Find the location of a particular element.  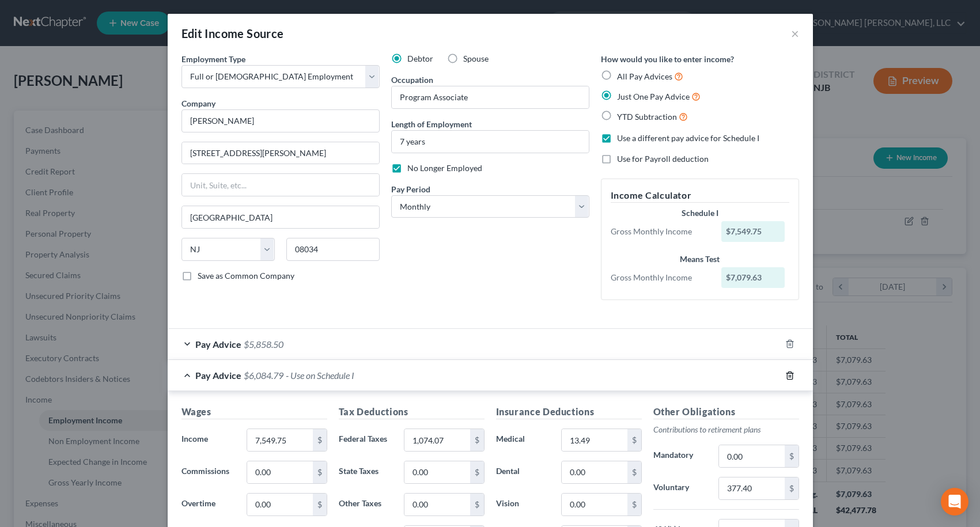

div: $7,079.63 is located at coordinates (753, 277).